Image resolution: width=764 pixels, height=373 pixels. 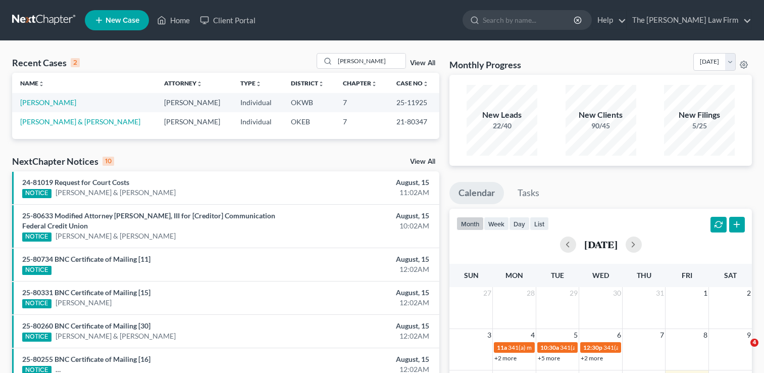 What do you see at coordinates (574, 293) in the screenshot?
I see `span: 29` at bounding box center [574, 293].